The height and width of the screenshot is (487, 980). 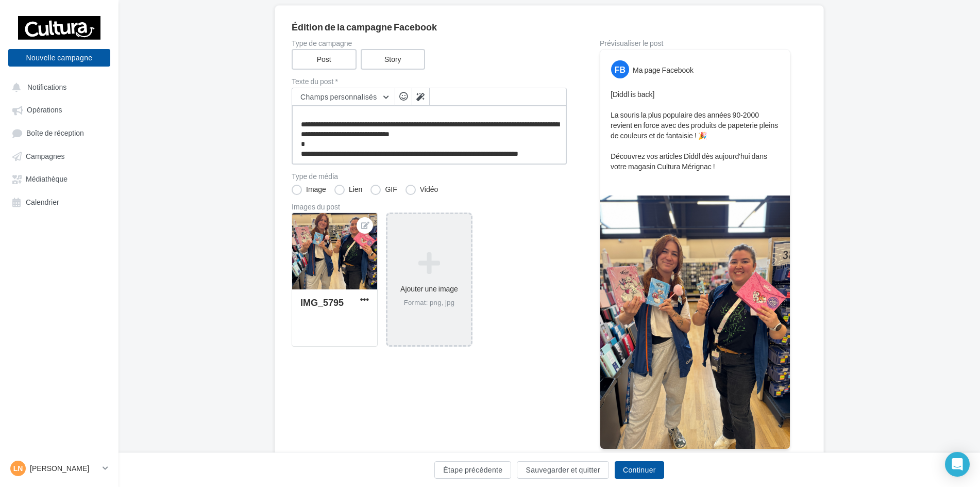 I want to click on a: Médiathèque, so click(x=59, y=178).